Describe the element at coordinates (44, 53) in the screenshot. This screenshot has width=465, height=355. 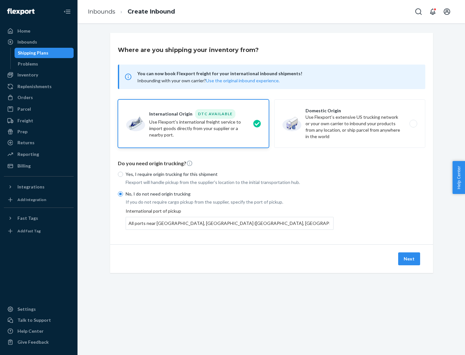
I see `a: Shipping Plans` at that location.